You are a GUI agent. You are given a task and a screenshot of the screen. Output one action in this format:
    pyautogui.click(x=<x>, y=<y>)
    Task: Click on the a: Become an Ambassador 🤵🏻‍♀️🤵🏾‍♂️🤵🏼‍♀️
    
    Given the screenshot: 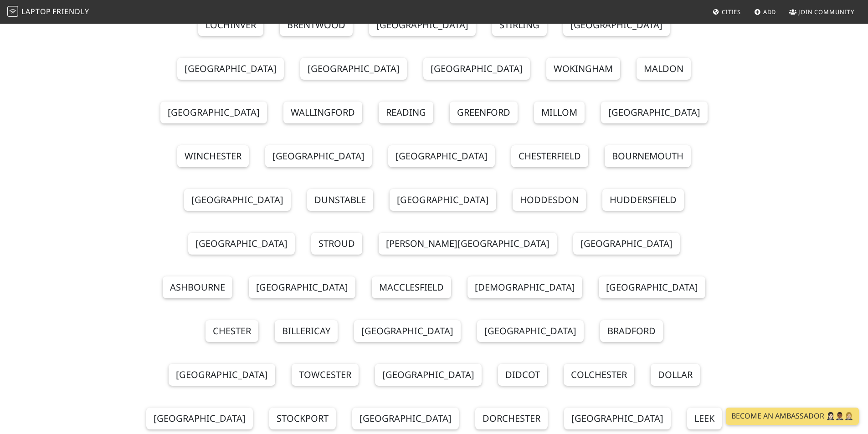 What is the action you would take?
    pyautogui.click(x=792, y=416)
    